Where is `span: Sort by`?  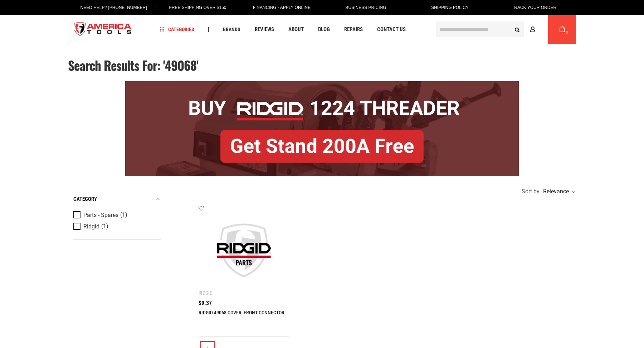
span: Sort by is located at coordinates (531, 192).